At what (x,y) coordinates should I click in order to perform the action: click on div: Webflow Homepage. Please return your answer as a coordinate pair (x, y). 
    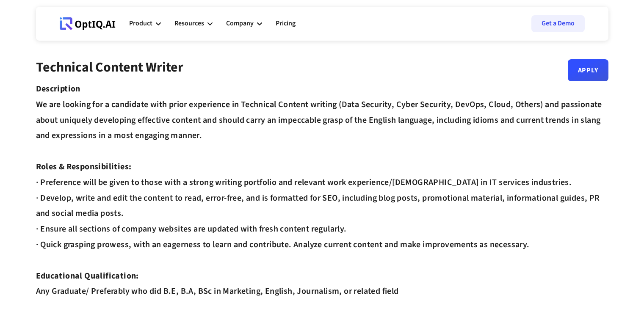
    Looking at the image, I should click on (60, 30).